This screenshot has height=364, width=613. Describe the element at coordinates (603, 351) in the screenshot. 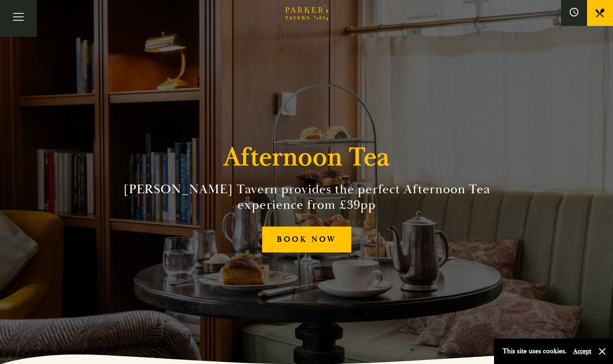

I see `button: Close and accept` at that location.